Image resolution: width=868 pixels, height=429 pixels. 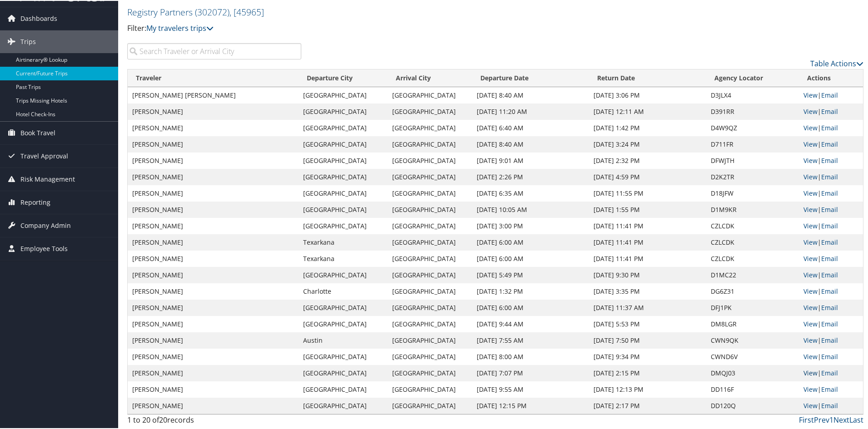 I want to click on a: My travelers trips, so click(x=180, y=27).